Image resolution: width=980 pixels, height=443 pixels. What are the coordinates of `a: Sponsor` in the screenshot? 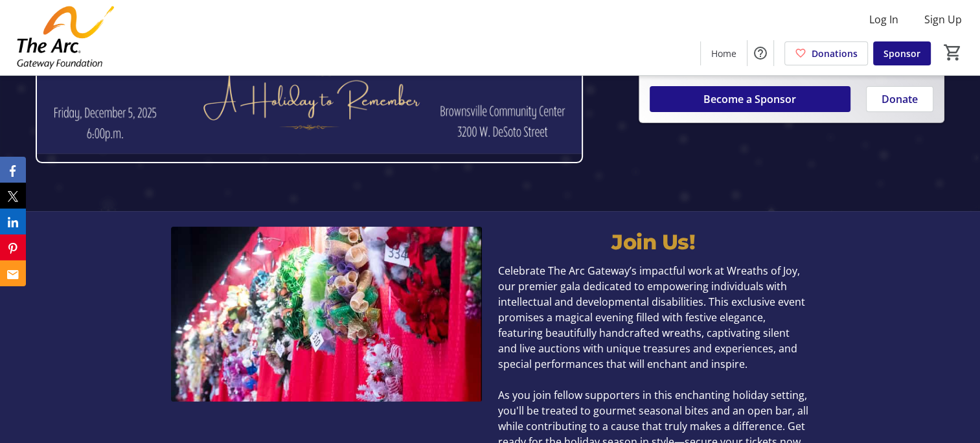 It's located at (901, 53).